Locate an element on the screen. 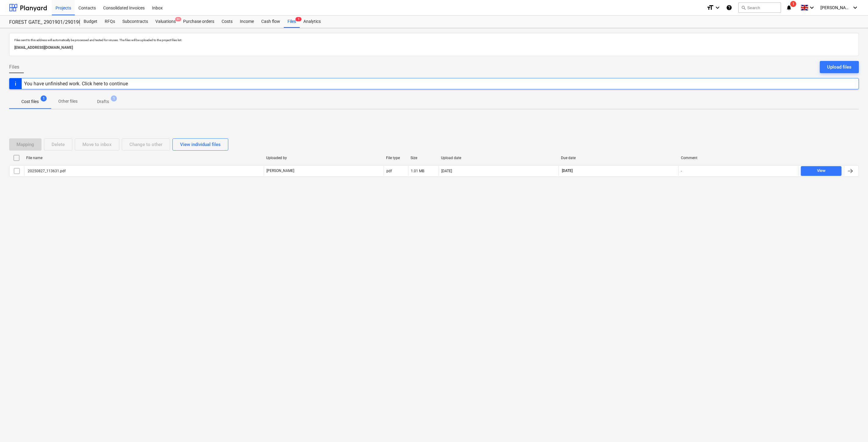 This screenshot has width=868, height=442. i: notifications is located at coordinates (789, 8).